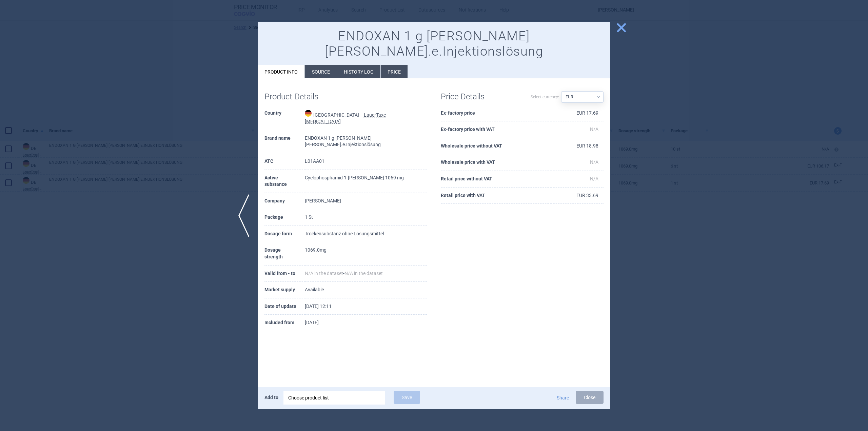 The image size is (868, 431). What do you see at coordinates (284, 234) in the screenshot?
I see `th: Dosage form` at bounding box center [284, 234].